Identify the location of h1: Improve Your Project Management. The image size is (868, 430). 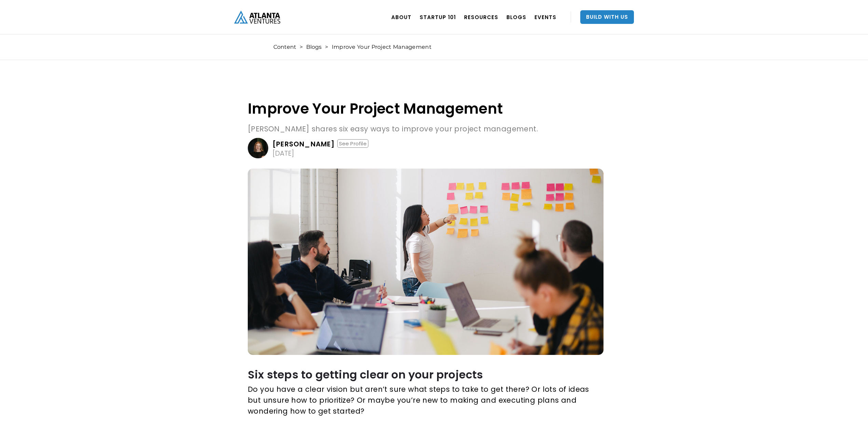
(426, 108).